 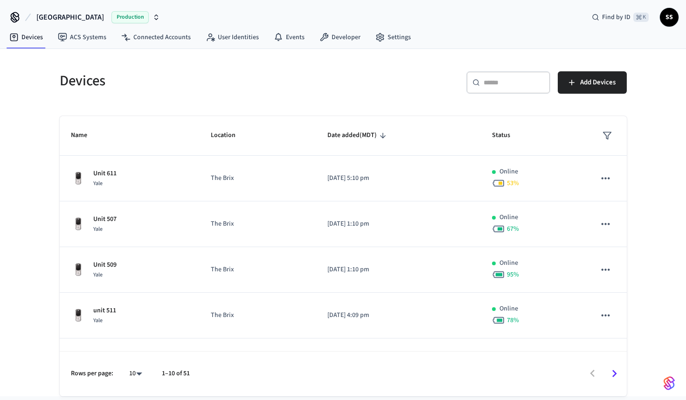 What do you see at coordinates (136, 374) in the screenshot?
I see `div: 10` at bounding box center [136, 374].